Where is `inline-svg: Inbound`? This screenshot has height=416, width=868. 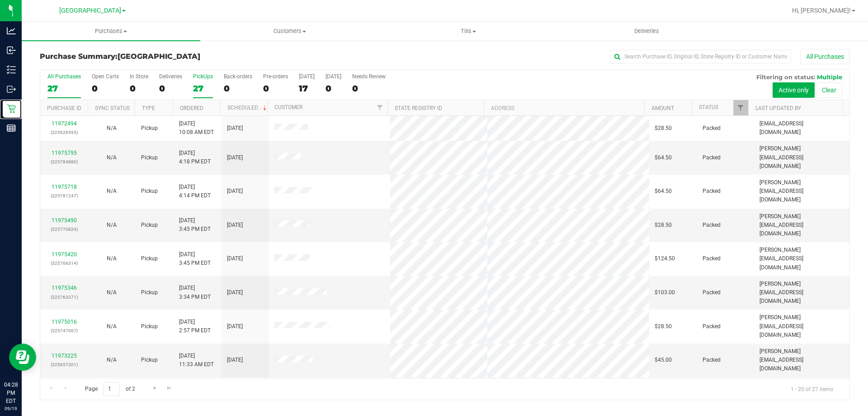
inline-svg: Inbound is located at coordinates (12, 50).